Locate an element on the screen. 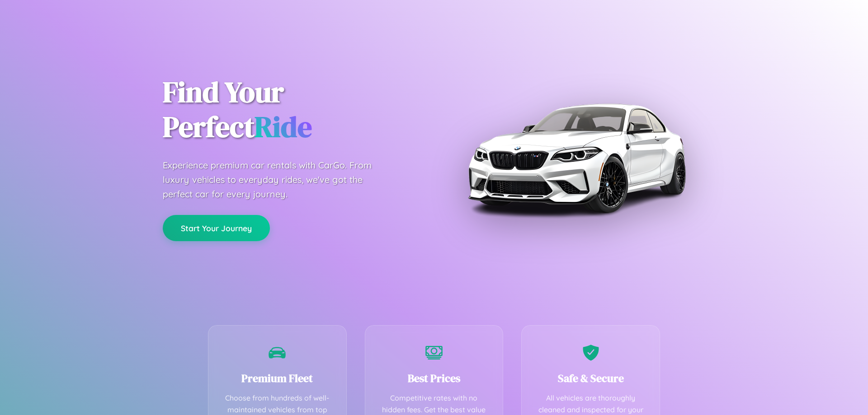  h3: Safe & Secure is located at coordinates (591, 378).